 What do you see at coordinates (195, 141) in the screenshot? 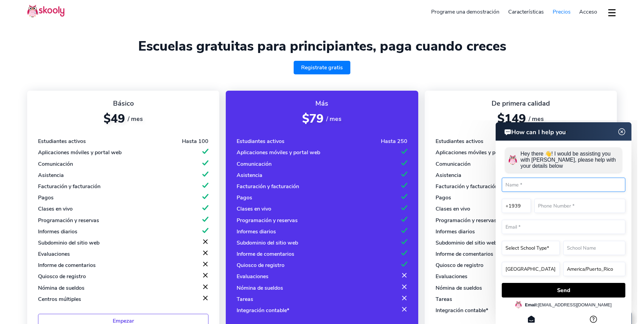
I see `div: Hasta 100` at bounding box center [195, 141].